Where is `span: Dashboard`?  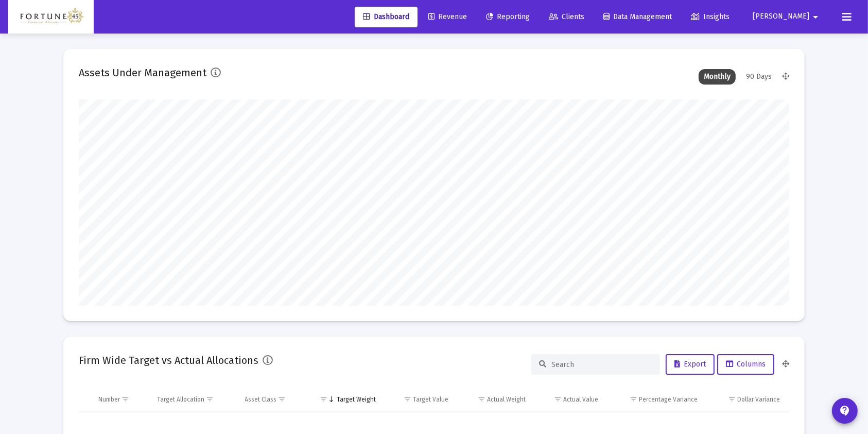 span: Dashboard is located at coordinates (386, 16).